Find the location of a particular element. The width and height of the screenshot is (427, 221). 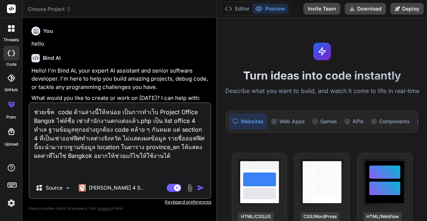

img: Claude 4 Sonnet is located at coordinates (82, 188).